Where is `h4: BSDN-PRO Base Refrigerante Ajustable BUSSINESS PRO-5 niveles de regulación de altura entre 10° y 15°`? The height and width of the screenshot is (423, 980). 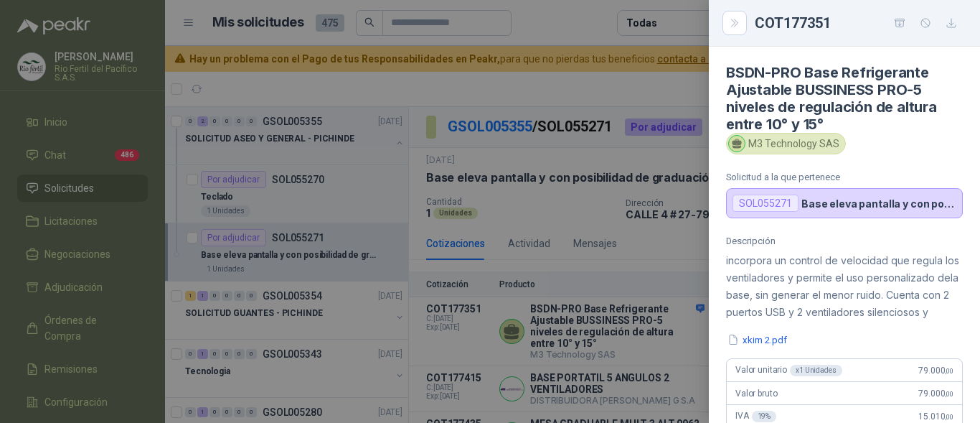 h4: BSDN-PRO Base Refrigerante Ajustable BUSSINESS PRO-5 niveles de regulación de altura entre 10° y 15° is located at coordinates (844, 98).